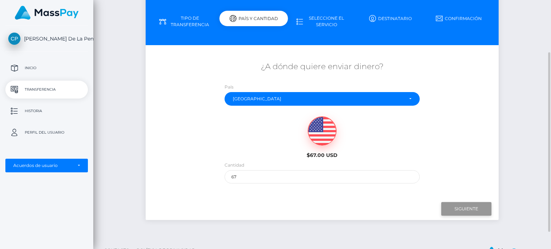  I want to click on a: Seleccione el servicio, so click(322, 22).